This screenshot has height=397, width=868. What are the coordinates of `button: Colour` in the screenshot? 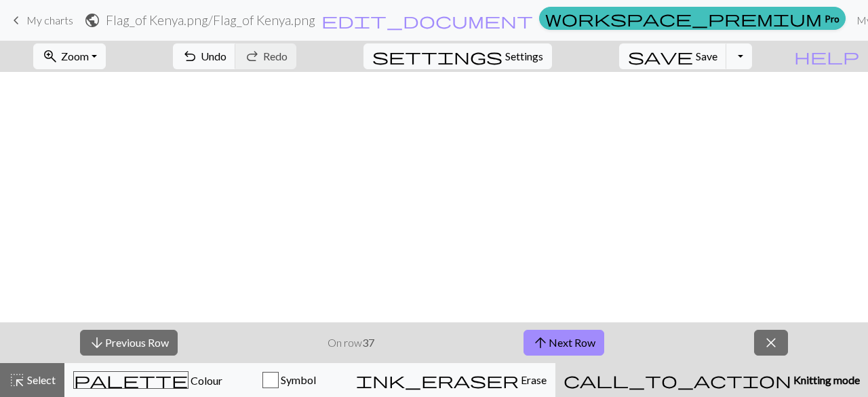 It's located at (148, 380).